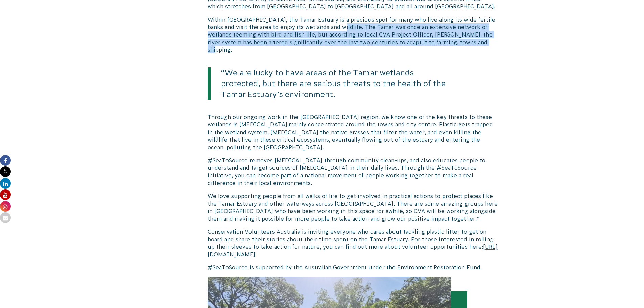 The height and width of the screenshot is (308, 644). I want to click on span: or those interested in rolling up their sleeves to take action for nature, you can find out more ..., so click(350, 243).